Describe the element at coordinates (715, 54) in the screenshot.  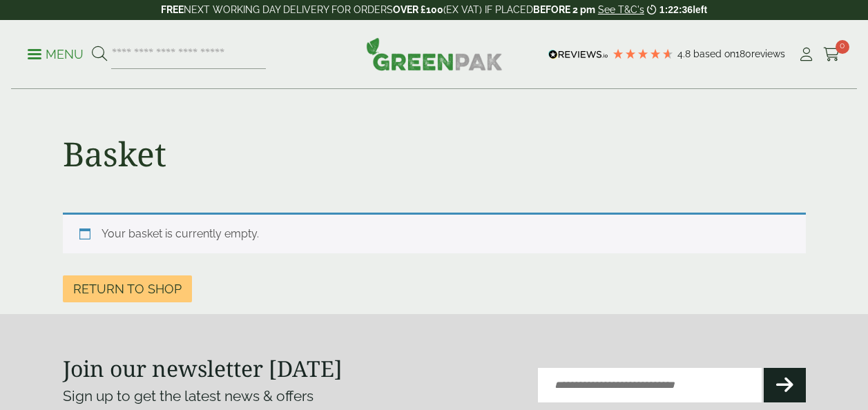
I see `span: Based on` at that location.